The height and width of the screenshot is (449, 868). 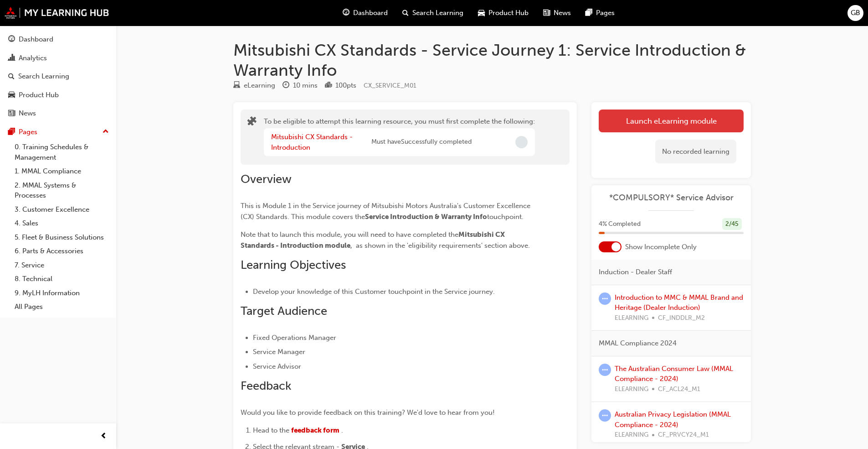 What do you see at coordinates (312, 142) in the screenshot?
I see `a: Mitsubishi CX Standards - Introduction` at bounding box center [312, 142].